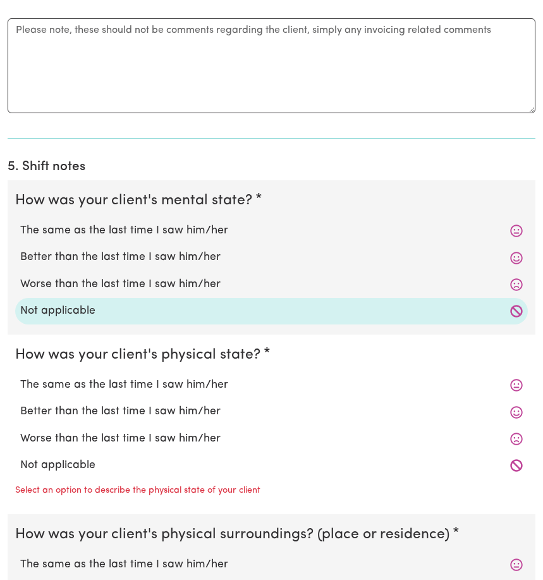 The width and height of the screenshot is (543, 580). I want to click on h2: 5. Shift notes, so click(271, 167).